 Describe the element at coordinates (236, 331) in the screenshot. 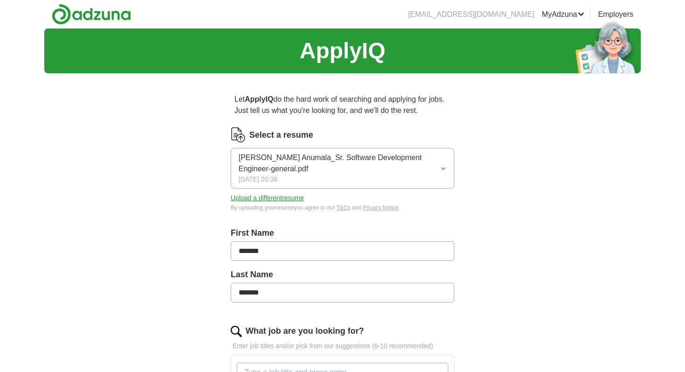

I see `img: search.png` at that location.